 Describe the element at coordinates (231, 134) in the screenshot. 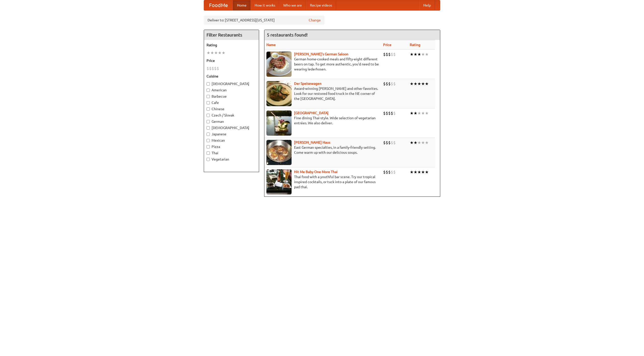

I see `label: Japanese` at that location.